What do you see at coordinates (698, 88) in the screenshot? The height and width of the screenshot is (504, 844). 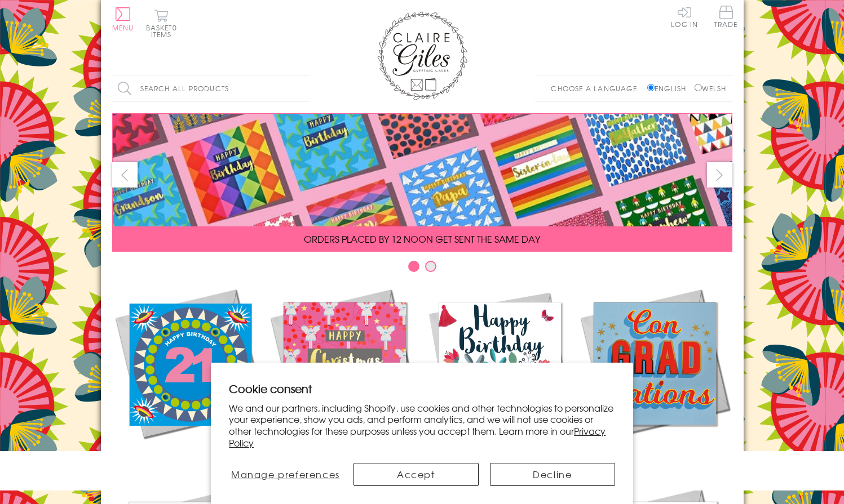 I see `input: Welsh` at bounding box center [698, 88].